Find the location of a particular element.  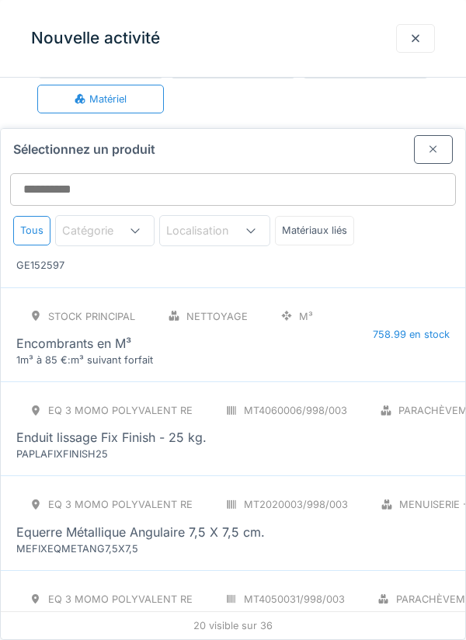

div: Matériaux liés is located at coordinates (315, 230).